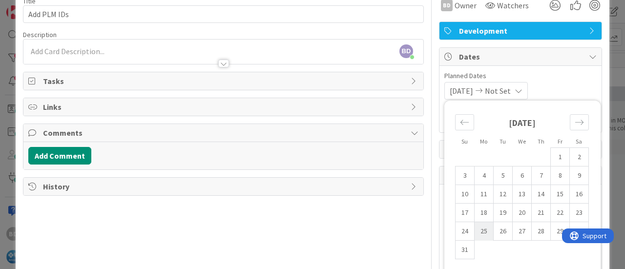 This screenshot has width=625, height=269. What do you see at coordinates (522, 231) in the screenshot?
I see `td: Choose Wednesday, 08/27/2025 12:00 PM as your check-in date. It’s available.` at bounding box center [522, 231].